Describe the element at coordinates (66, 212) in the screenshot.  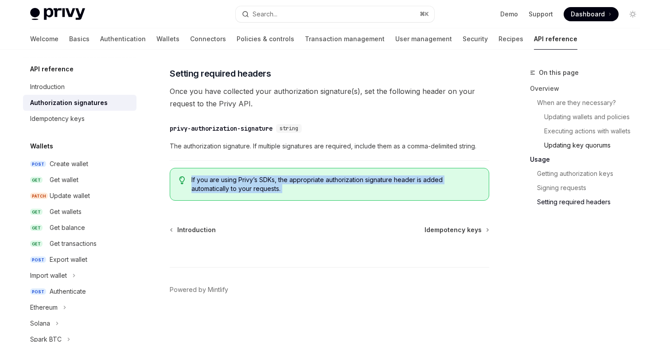
I see `div: Get wallets` at that location.